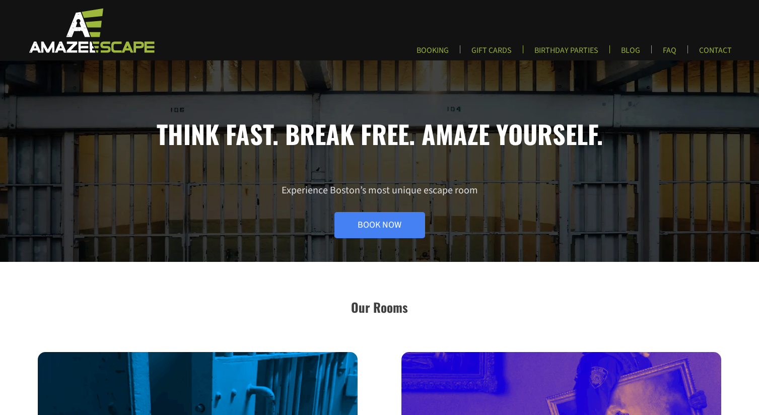  What do you see at coordinates (432, 53) in the screenshot?
I see `a: BOOKING` at bounding box center [432, 53].